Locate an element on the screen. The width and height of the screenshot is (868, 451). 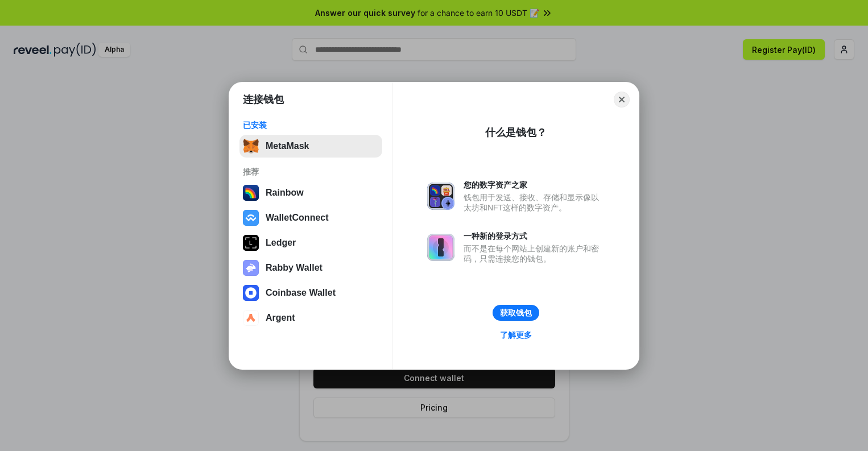
div: MetaMask is located at coordinates (287, 146).